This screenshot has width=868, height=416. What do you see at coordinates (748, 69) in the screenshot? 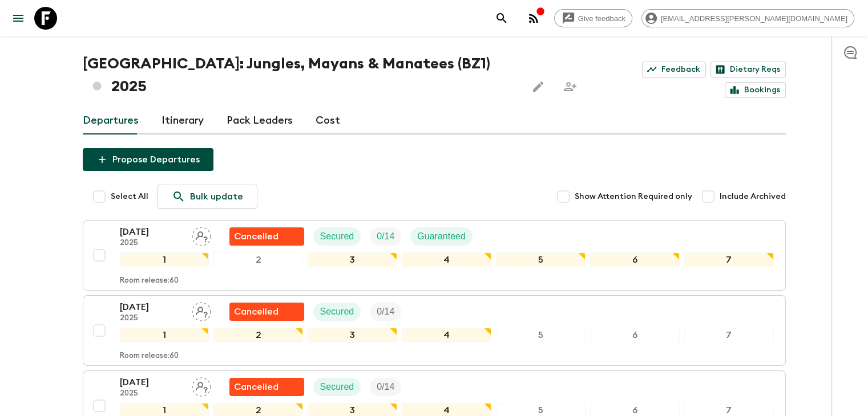
I see `a: Dietary Reqs` at bounding box center [748, 69].